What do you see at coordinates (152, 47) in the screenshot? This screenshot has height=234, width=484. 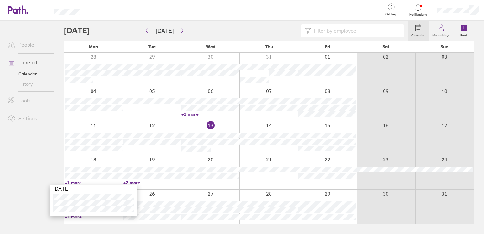 I see `span: Tue` at bounding box center [152, 47].